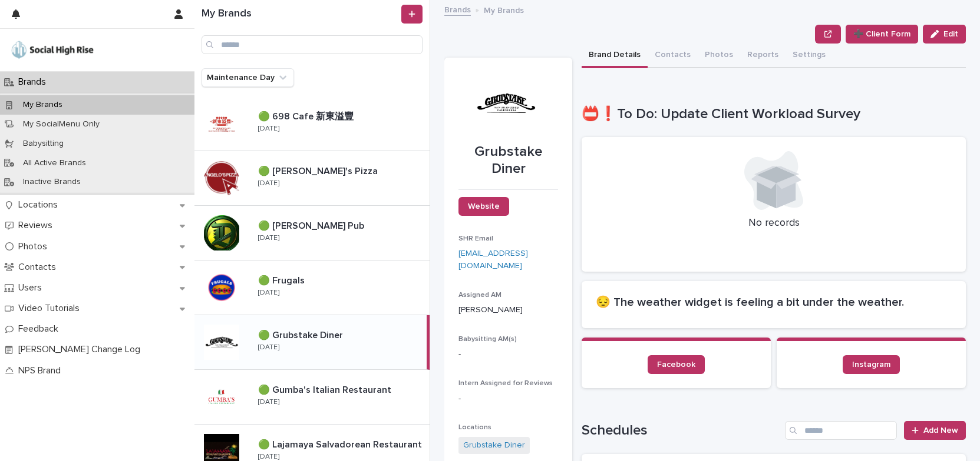  I want to click on p: 🟢 Gumba's Italian Restaurant, so click(326, 389).